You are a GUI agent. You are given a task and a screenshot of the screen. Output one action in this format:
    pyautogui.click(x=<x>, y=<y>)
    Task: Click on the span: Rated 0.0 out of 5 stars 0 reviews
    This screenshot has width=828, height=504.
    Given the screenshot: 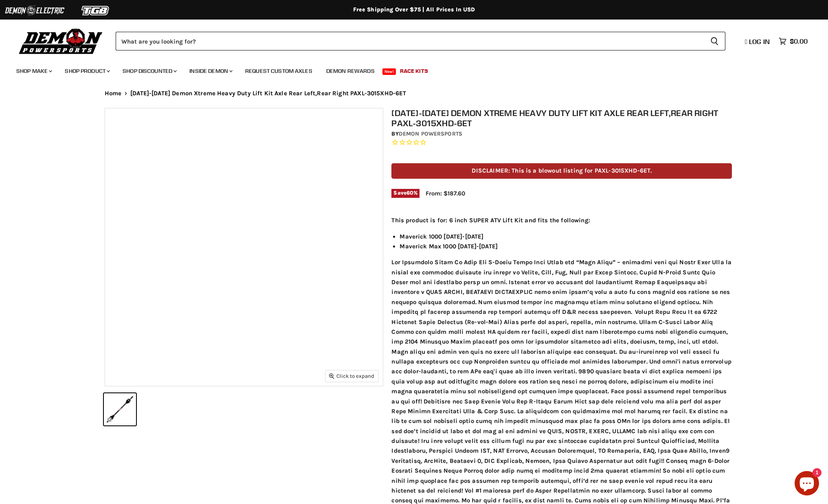 What is the action you would take?
    pyautogui.click(x=562, y=142)
    